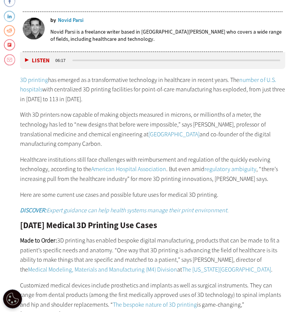 The height and width of the screenshot is (312, 290). I want to click on a: 3D printing, so click(34, 80).